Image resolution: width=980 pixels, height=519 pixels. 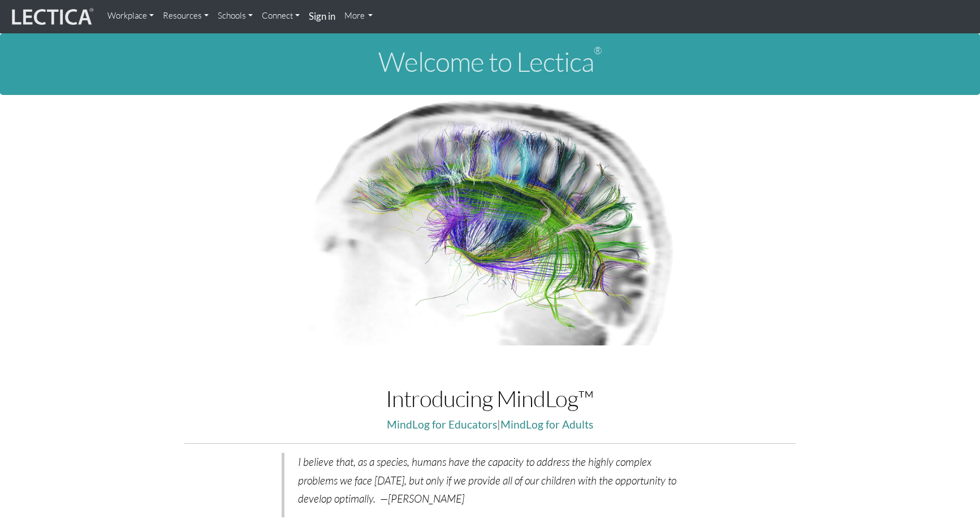 I want to click on img: Human Connectome Project Image, so click(x=490, y=220).